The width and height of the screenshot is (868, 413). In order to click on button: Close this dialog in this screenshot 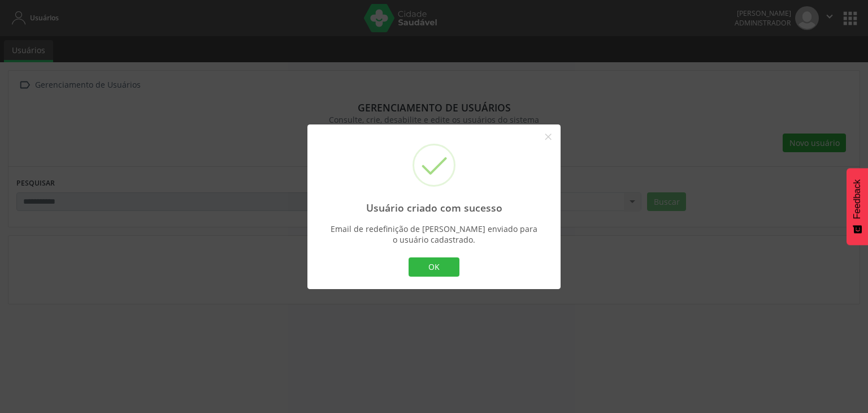, I will do `click(548, 137)`.